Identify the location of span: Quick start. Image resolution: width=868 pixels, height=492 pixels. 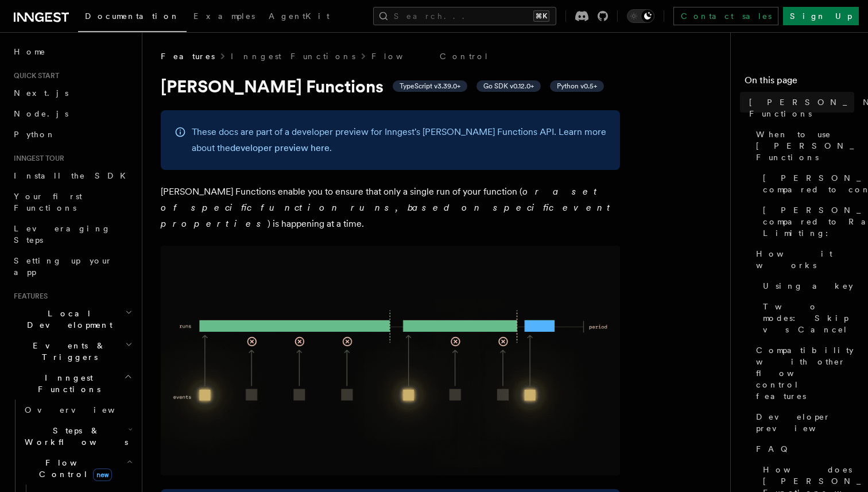
(34, 76).